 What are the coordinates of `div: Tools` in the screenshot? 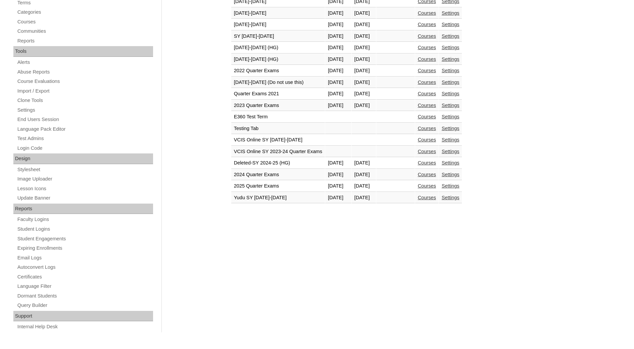 It's located at (83, 51).